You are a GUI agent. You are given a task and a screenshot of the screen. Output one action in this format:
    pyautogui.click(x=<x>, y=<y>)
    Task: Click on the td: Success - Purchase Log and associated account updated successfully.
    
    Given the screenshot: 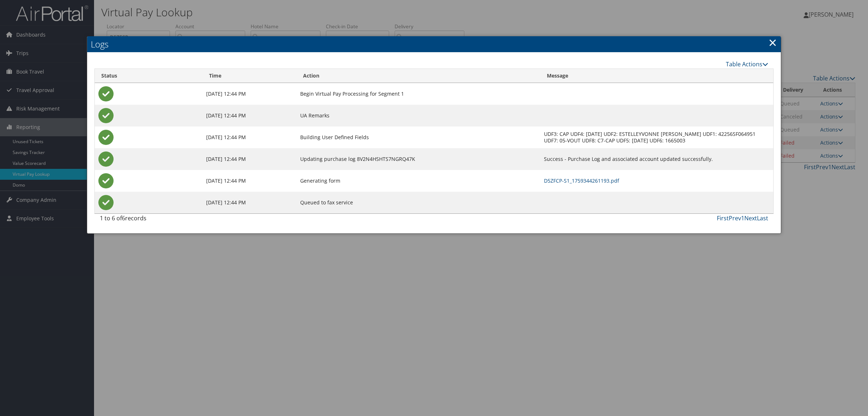 What is the action you would take?
    pyautogui.click(x=657, y=159)
    